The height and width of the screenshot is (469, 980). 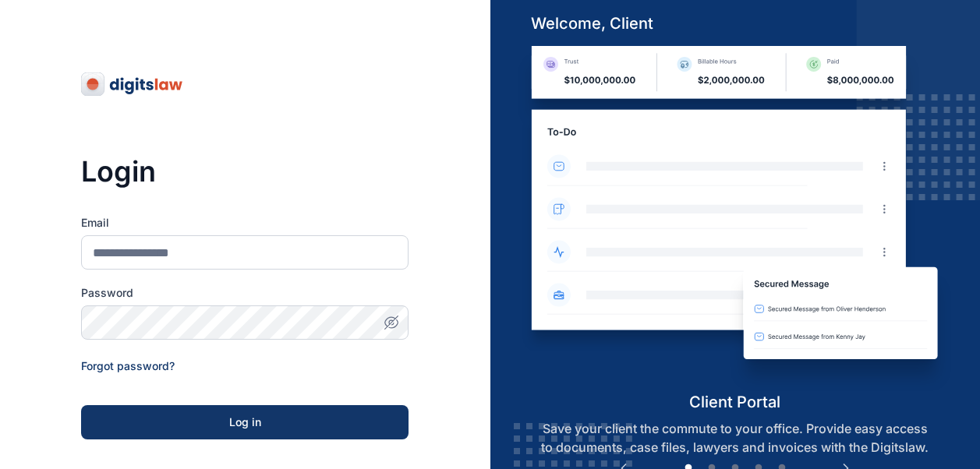 I want to click on span: Forgot password?, so click(x=128, y=365).